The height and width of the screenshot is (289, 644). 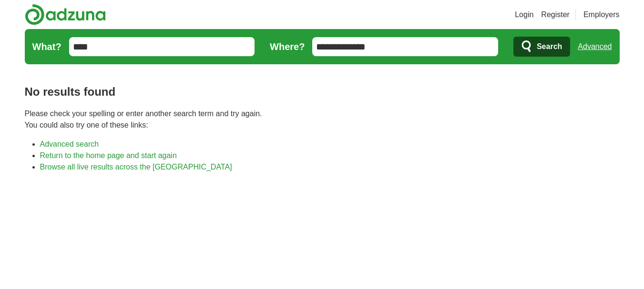 I want to click on p: Please check your spelling or enter another search term and try again. You could also try one of ..., so click(x=322, y=120).